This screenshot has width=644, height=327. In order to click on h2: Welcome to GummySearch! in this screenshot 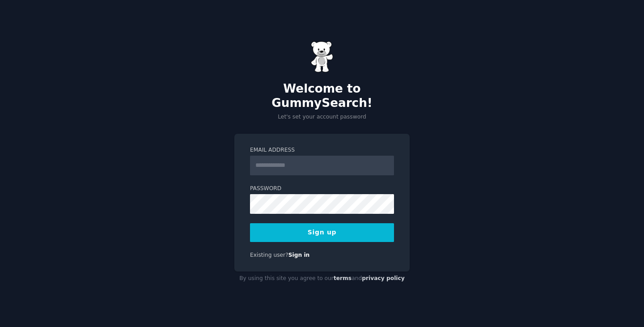, I will do `click(322, 96)`.